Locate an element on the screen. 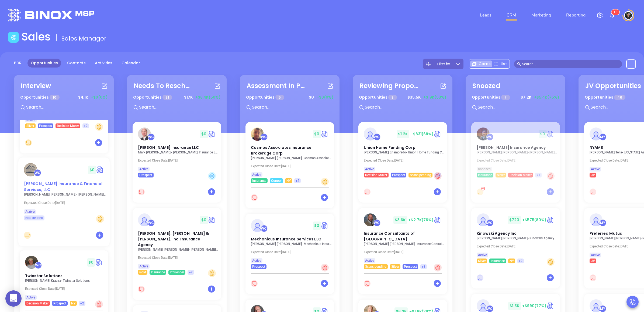 The width and height of the screenshot is (644, 312). span: Mechanicus Insurance Services LLC is located at coordinates (286, 239).